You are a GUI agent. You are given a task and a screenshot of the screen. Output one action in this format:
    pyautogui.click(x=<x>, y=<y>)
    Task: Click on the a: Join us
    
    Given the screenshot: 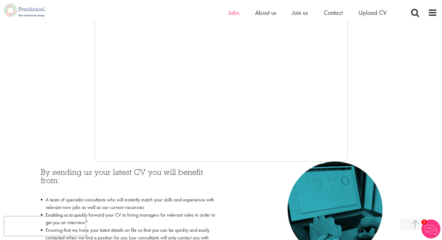 What is the action you would take?
    pyautogui.click(x=300, y=13)
    